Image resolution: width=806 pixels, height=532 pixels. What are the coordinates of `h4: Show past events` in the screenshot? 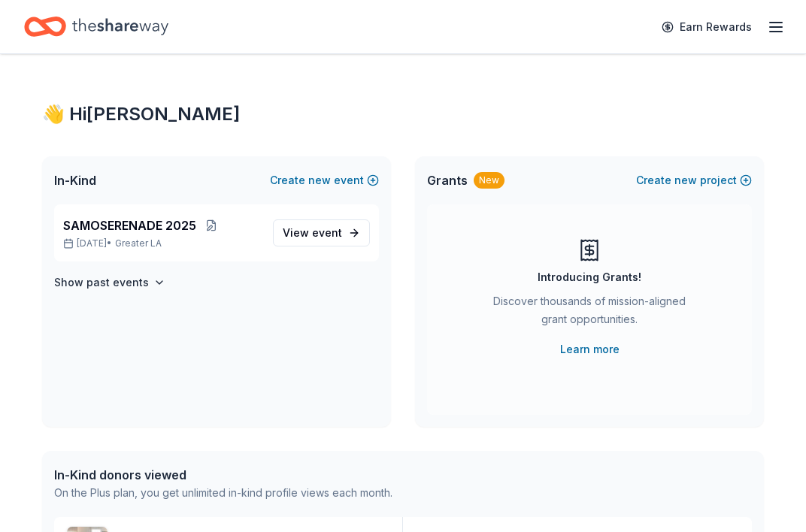 It's located at (102, 283).